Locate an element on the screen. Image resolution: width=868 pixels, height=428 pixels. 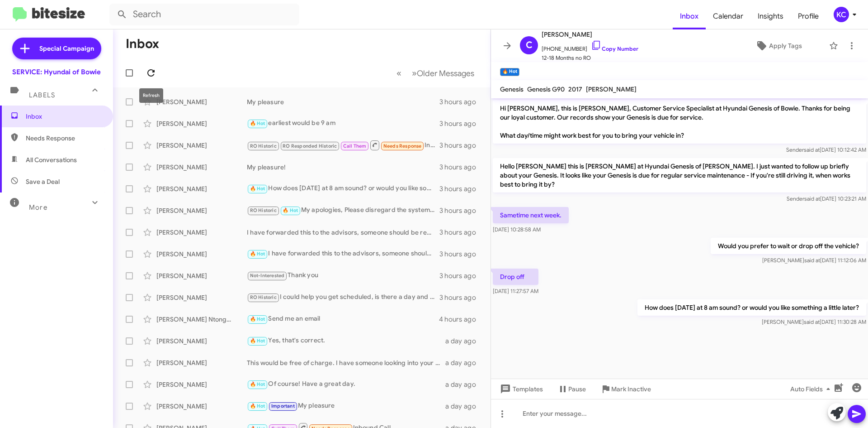
button: Apply Tags is located at coordinates (778, 46).